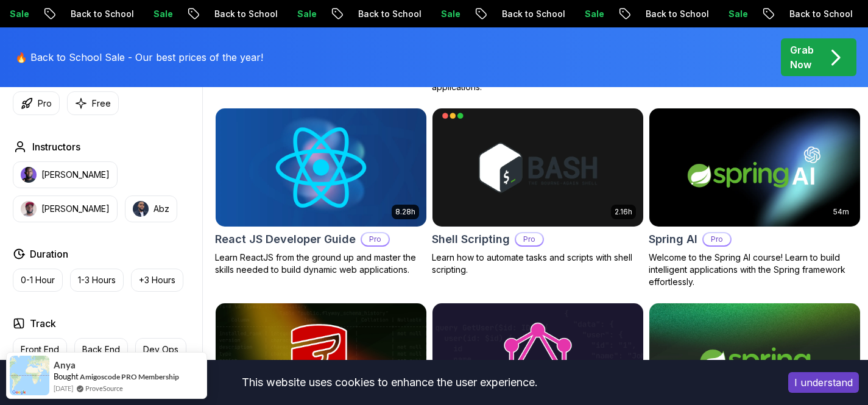  What do you see at coordinates (162, 209) in the screenshot?
I see `p: Abz` at bounding box center [162, 209].